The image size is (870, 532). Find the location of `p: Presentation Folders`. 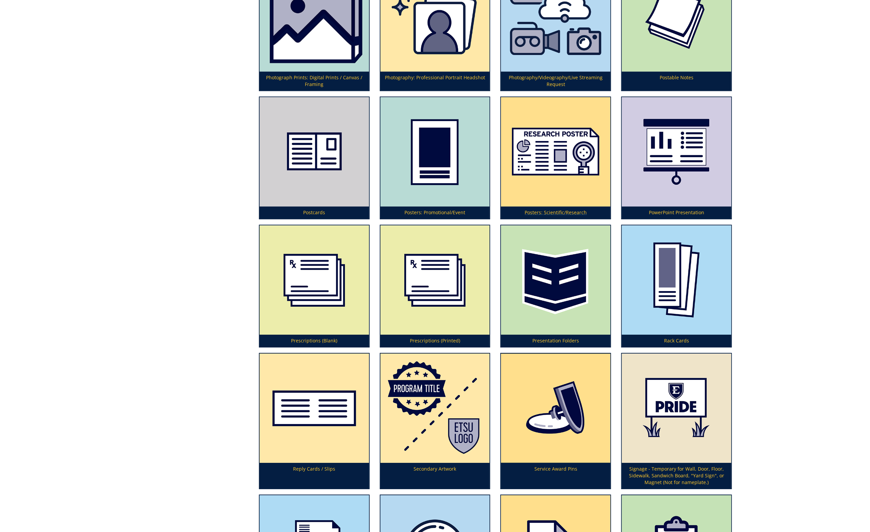

p: Presentation Folders is located at coordinates (555, 341).